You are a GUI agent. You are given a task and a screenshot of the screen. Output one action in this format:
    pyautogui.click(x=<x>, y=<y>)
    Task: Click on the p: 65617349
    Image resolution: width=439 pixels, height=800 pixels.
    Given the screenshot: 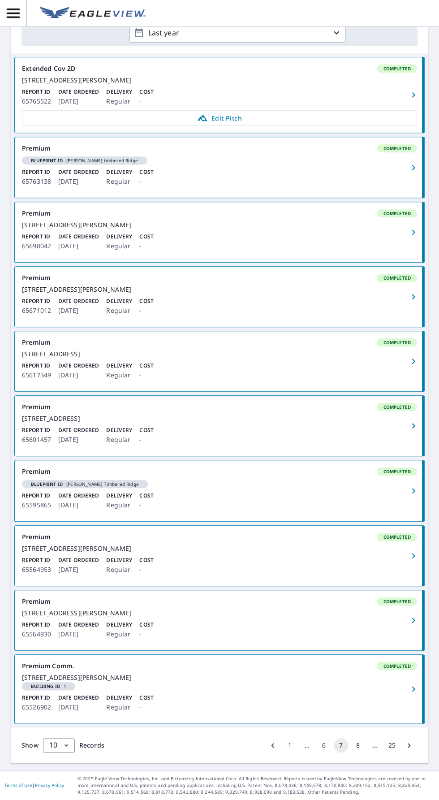 What is the action you would take?
    pyautogui.click(x=36, y=375)
    